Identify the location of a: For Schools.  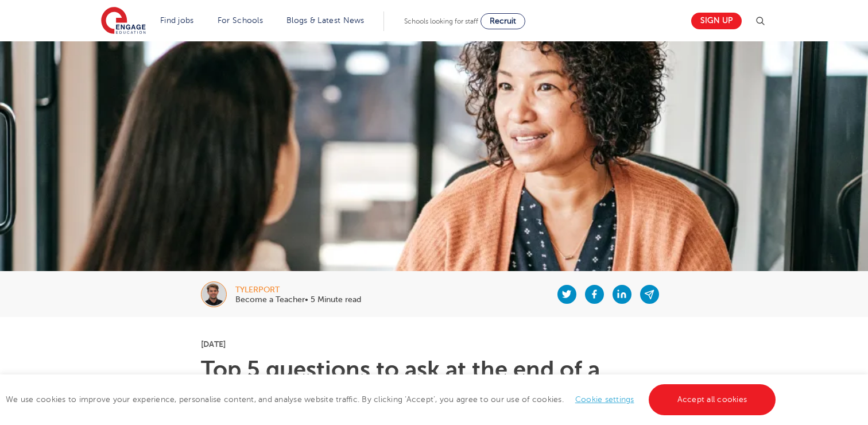
(240, 20).